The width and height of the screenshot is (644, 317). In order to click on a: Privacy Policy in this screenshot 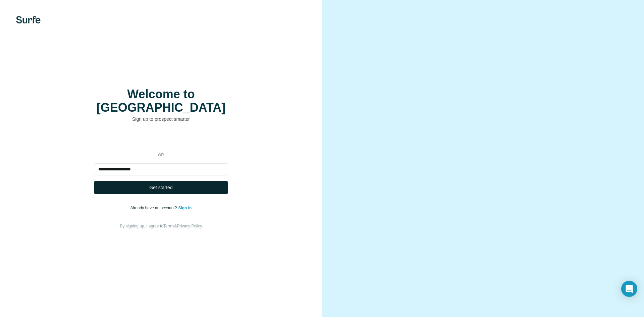, I will do `click(190, 226)`.